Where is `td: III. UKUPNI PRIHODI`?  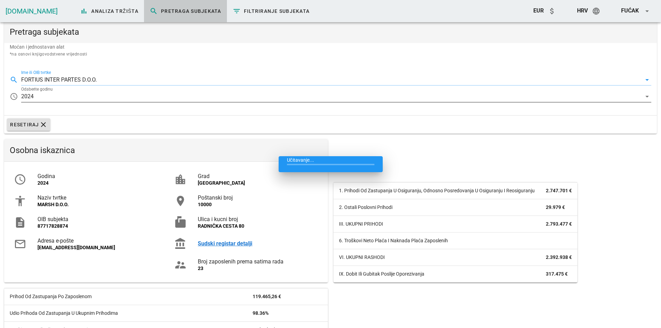
td: III. UKUPNI PRIHODI is located at coordinates (437, 224).